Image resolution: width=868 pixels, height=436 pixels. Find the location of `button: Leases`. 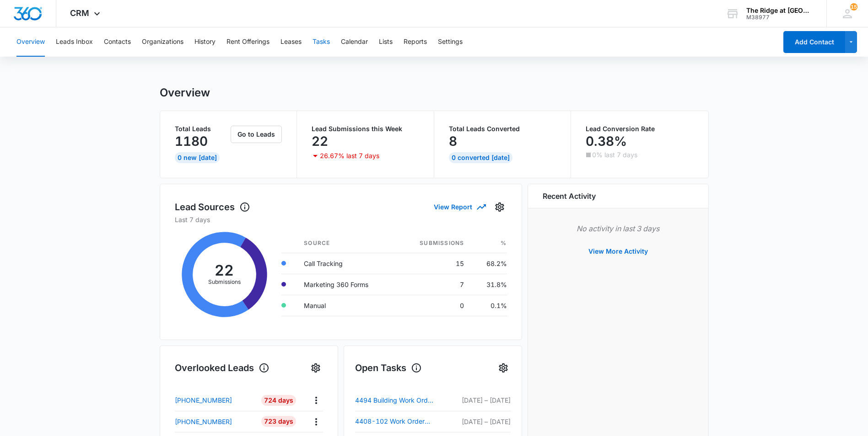

button: Leases is located at coordinates (291, 42).